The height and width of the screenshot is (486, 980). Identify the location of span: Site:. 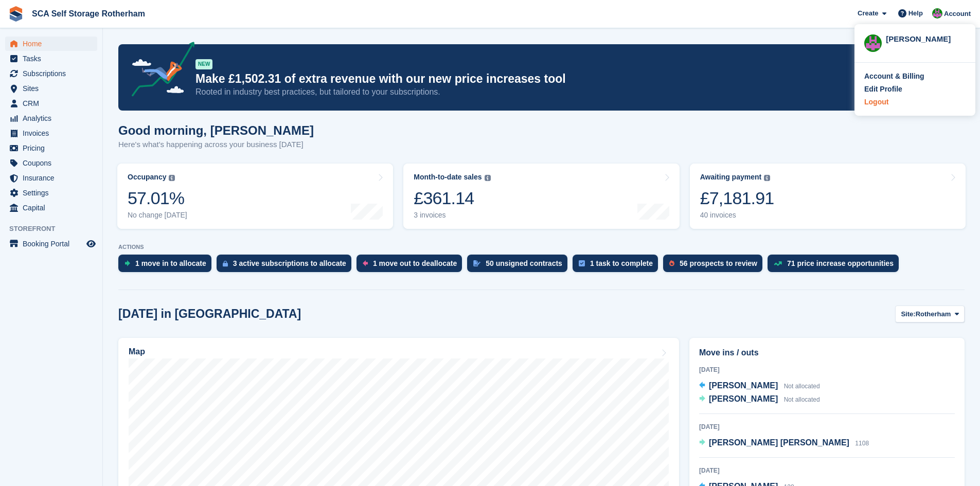
(908, 314).